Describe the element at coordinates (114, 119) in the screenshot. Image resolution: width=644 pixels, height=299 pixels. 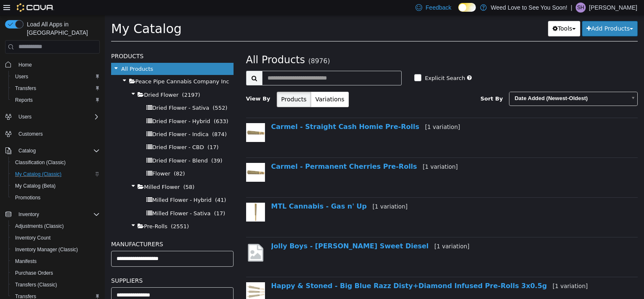
I see `span: (874)` at that location.